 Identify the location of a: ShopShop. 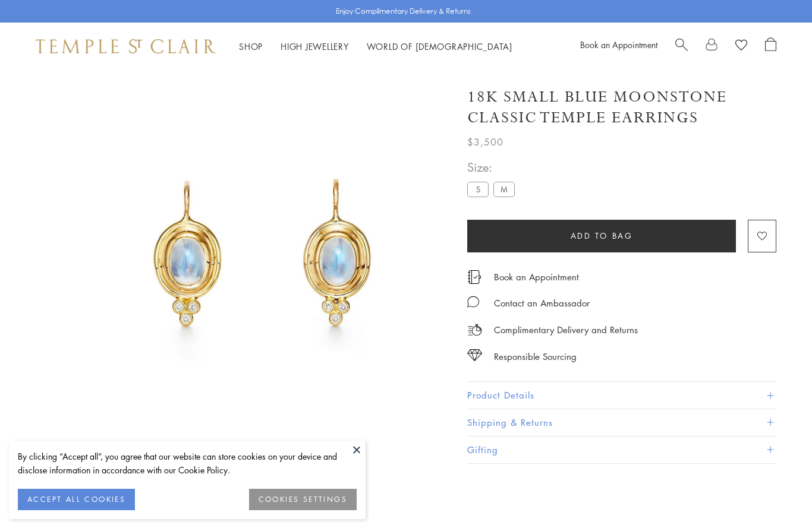
(251, 47).